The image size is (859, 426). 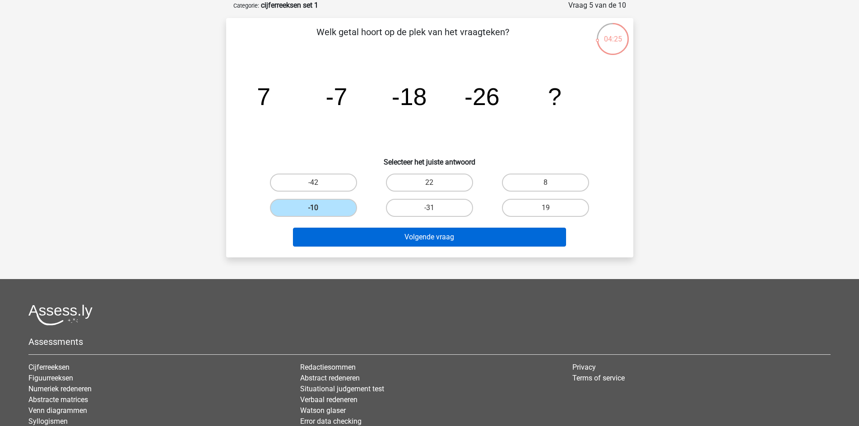 I want to click on img: Assessly logo, so click(x=60, y=315).